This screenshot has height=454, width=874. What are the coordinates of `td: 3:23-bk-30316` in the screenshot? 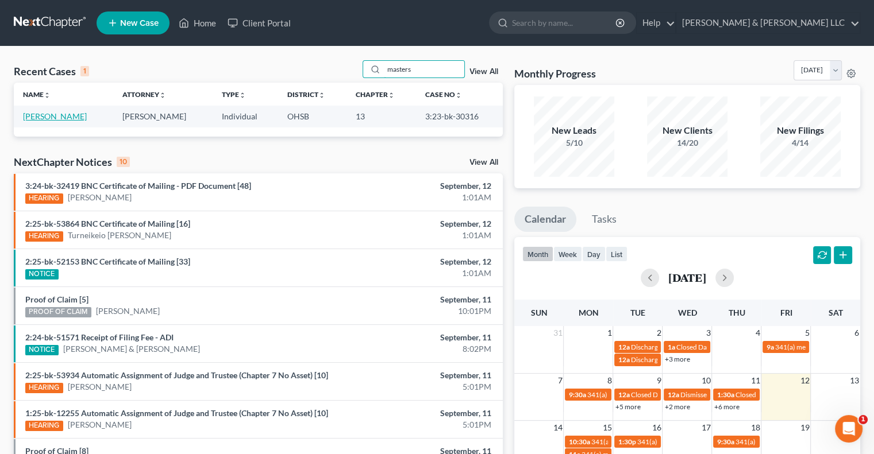 It's located at (459, 116).